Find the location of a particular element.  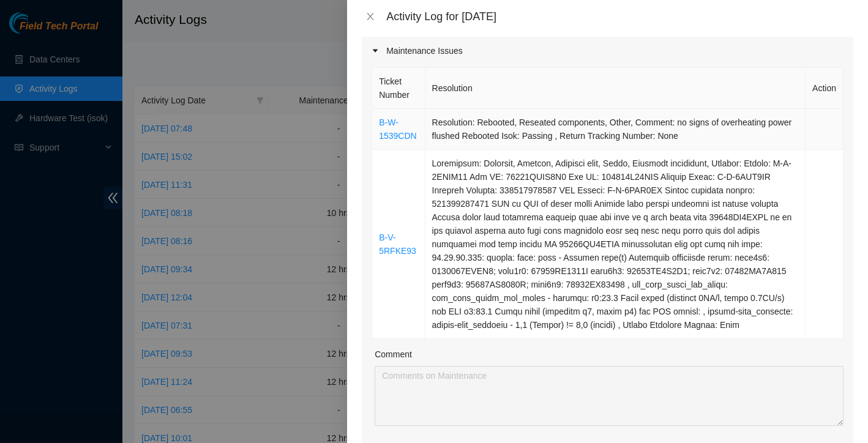

div: Maintenance Issues is located at coordinates (607, 51).